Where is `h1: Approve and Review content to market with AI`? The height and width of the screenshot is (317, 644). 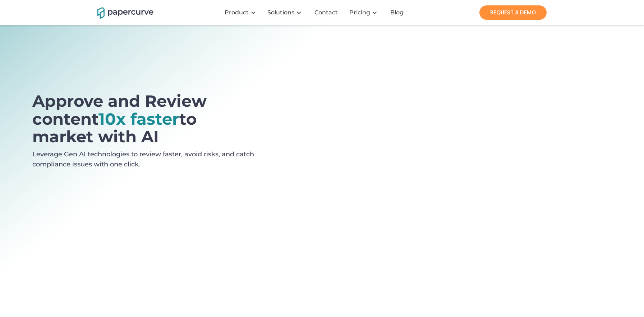 h1: Approve and Review content to market with AI is located at coordinates (146, 119).